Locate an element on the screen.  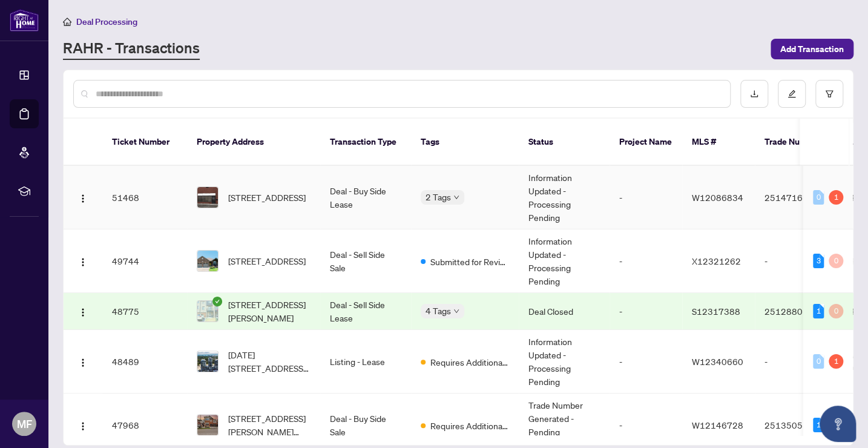
span: W12086834 is located at coordinates (718, 197).